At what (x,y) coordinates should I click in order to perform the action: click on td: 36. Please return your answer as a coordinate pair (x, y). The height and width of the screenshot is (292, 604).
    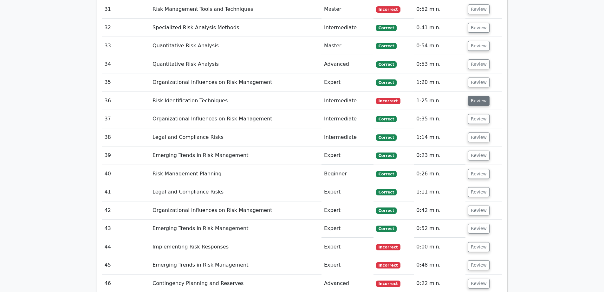
    Looking at the image, I should click on (126, 101).